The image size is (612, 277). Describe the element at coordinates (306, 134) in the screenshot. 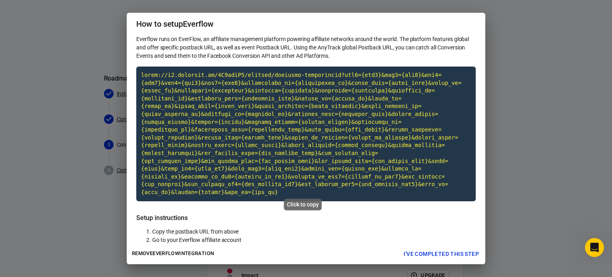

I see `code: Click to copy` at that location.